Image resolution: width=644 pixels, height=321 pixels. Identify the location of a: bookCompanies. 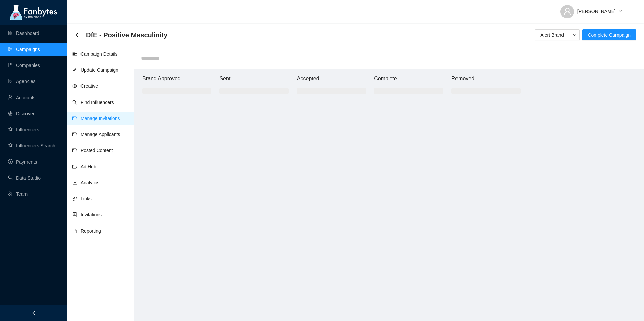
(24, 65).